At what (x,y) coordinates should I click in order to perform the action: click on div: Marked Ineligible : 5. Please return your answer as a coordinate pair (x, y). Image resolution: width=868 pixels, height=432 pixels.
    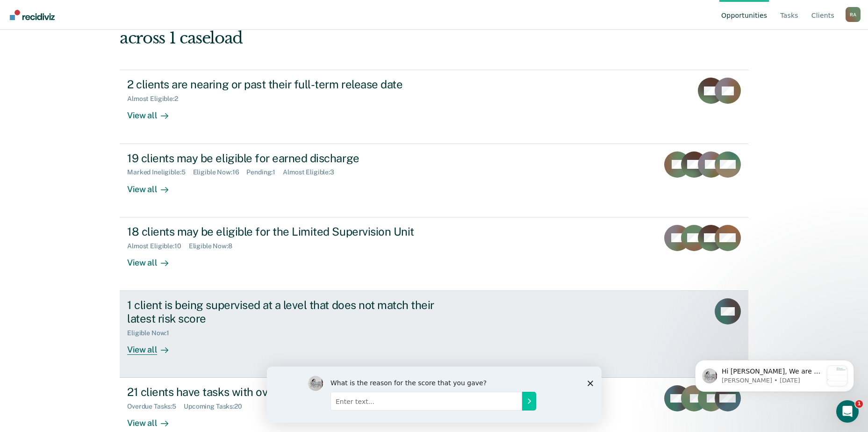
    Looking at the image, I should click on (160, 172).